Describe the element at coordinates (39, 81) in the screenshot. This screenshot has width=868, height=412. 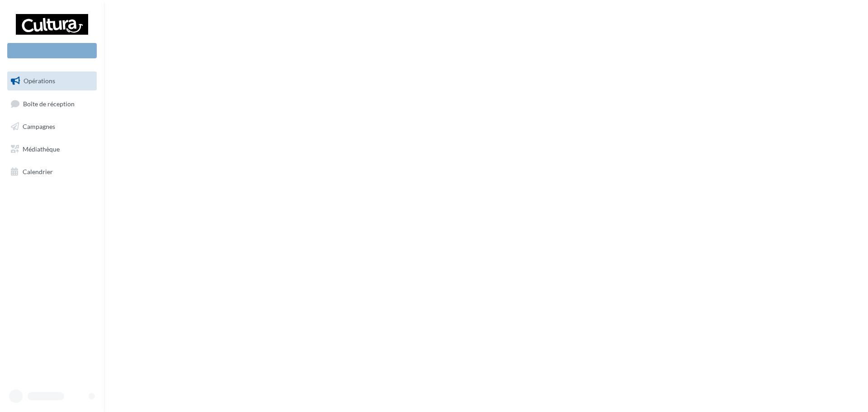
I see `span: Opérations` at that location.